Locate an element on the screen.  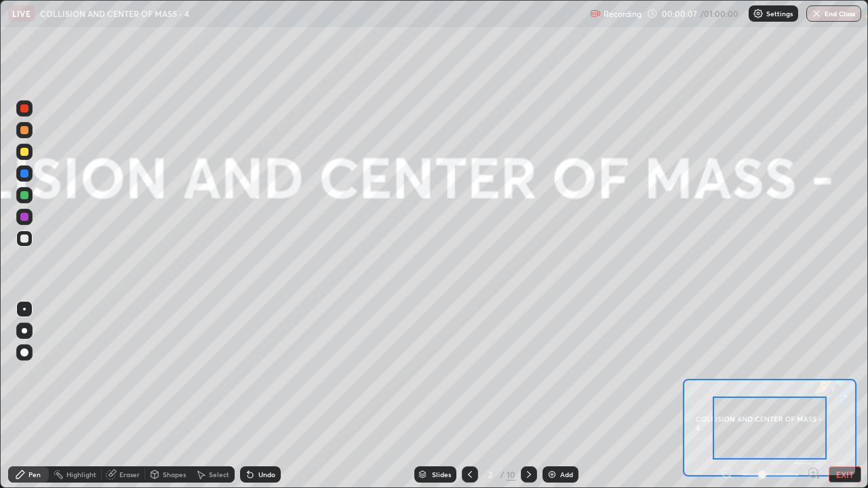
img: recording.375f2c34.svg is located at coordinates (596, 14).